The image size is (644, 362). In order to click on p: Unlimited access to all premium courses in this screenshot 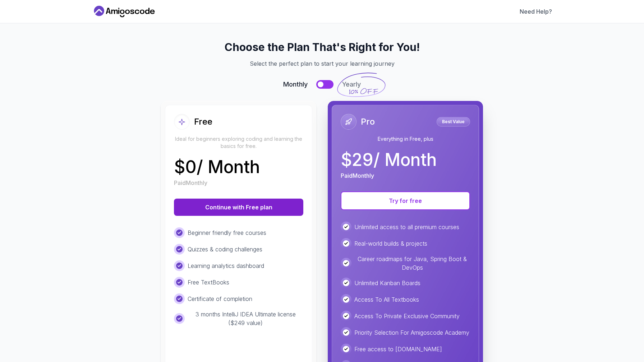, I will do `click(407, 227)`.